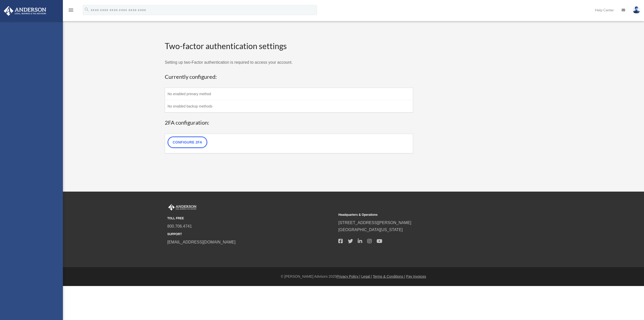  I want to click on a: Pay Invoices, so click(416, 276).